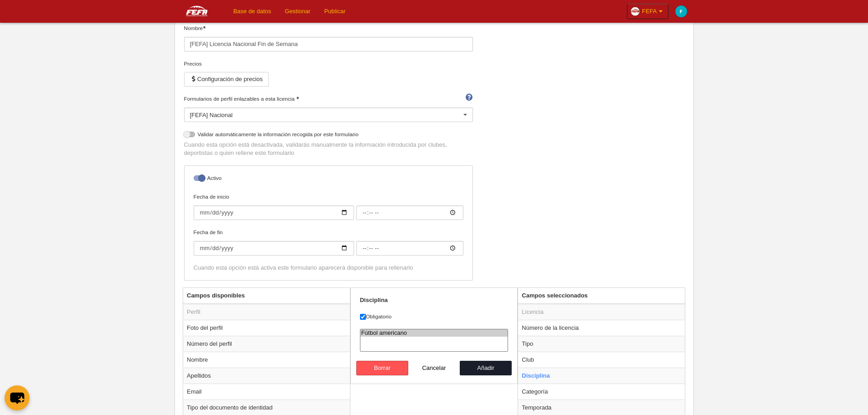 This screenshot has height=415, width=868. What do you see at coordinates (601, 359) in the screenshot?
I see `td: Club` at bounding box center [601, 359].